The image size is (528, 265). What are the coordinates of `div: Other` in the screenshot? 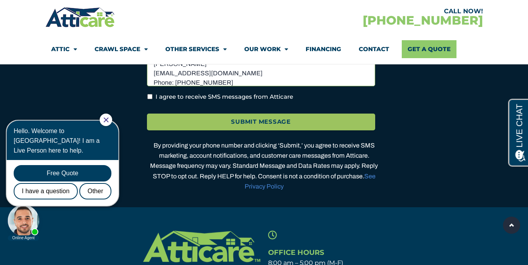 It's located at (91, 79).